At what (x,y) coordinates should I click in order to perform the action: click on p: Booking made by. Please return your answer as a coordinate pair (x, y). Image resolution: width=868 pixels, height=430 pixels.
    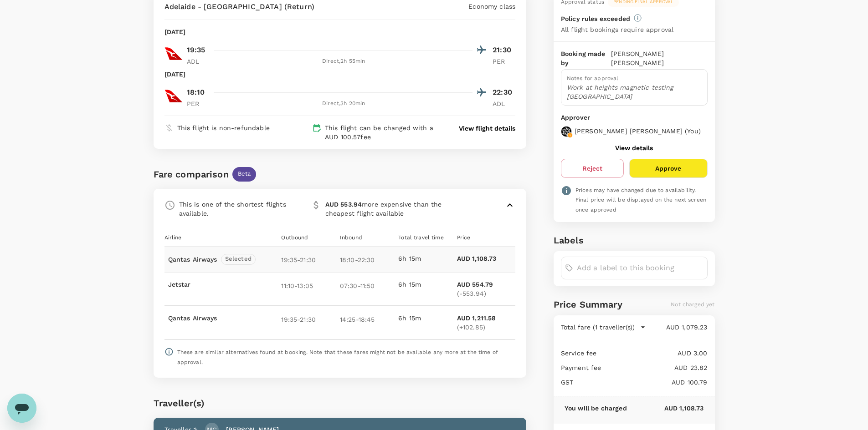
    Looking at the image, I should click on (586, 58).